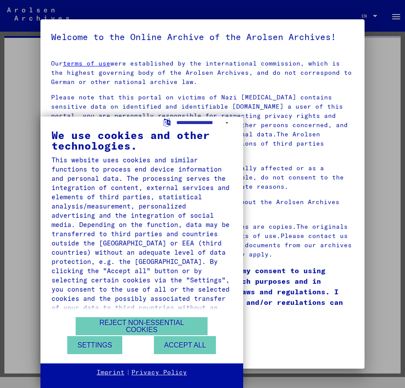  Describe the element at coordinates (142, 140) in the screenshot. I see `div: We use cookies and other technologies.` at that location.